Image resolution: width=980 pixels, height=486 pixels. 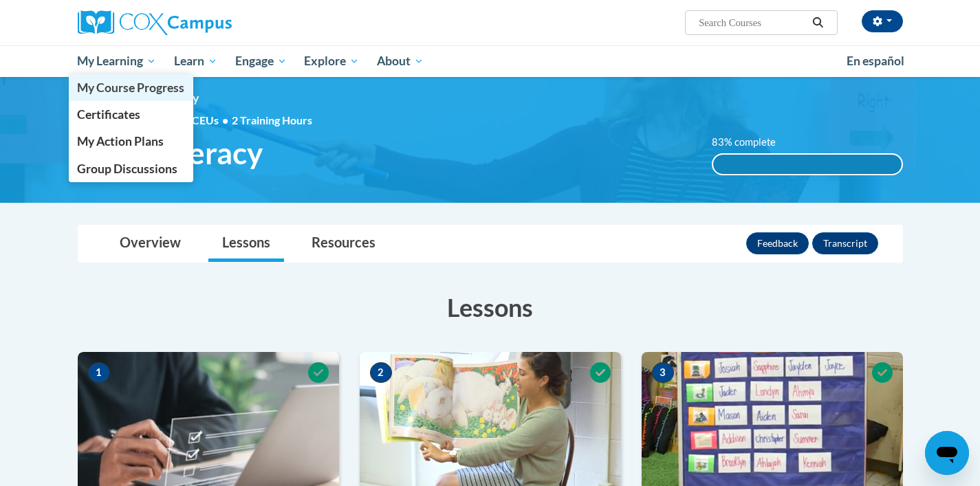 I want to click on a: My Course Progress, so click(x=131, y=87).